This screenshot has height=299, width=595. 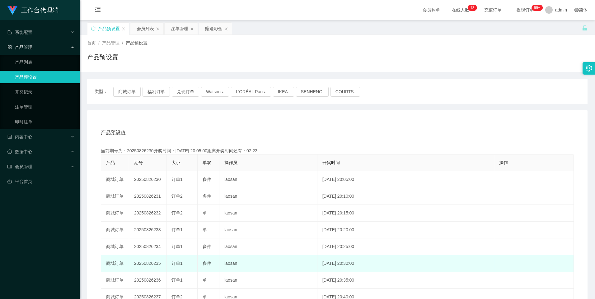 What do you see at coordinates (93, 29) in the screenshot?
I see `i: 图标: sync` at bounding box center [93, 29].